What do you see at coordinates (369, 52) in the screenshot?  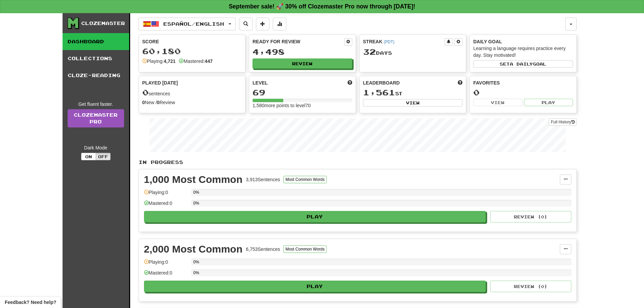 I see `span: 32` at bounding box center [369, 52].